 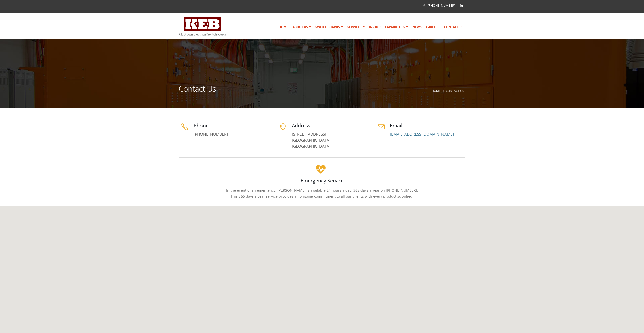 I want to click on a: News, so click(x=417, y=27).